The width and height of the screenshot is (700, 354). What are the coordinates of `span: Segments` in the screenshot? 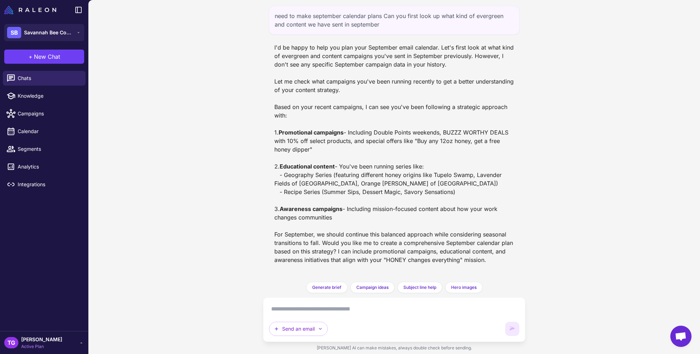 It's located at (49, 149).